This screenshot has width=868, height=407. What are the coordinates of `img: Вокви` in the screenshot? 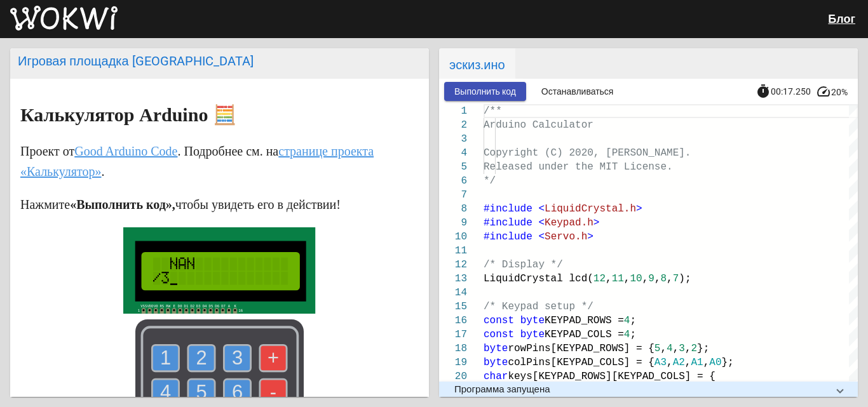 It's located at (63, 18).